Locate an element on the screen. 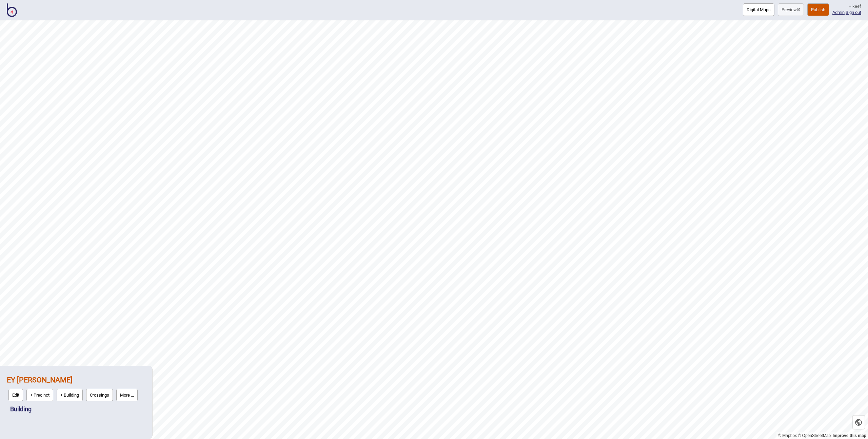 The image size is (868, 439). button: Edit is located at coordinates (15, 395).